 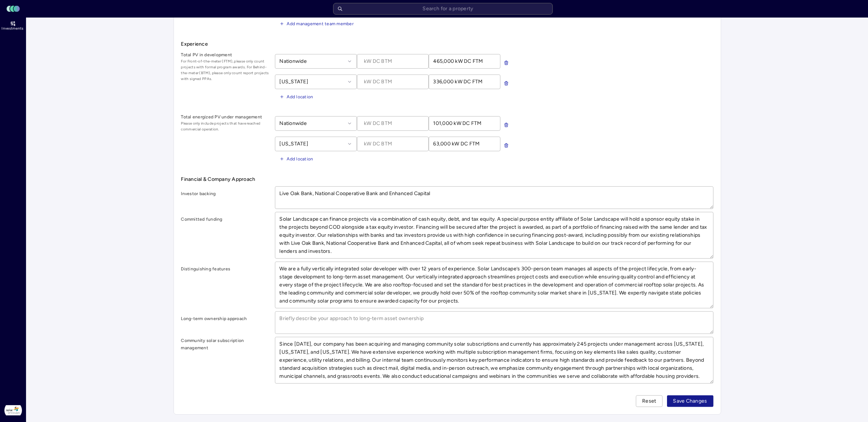 What do you see at coordinates (649, 402) in the screenshot?
I see `button: Reset` at bounding box center [649, 402].